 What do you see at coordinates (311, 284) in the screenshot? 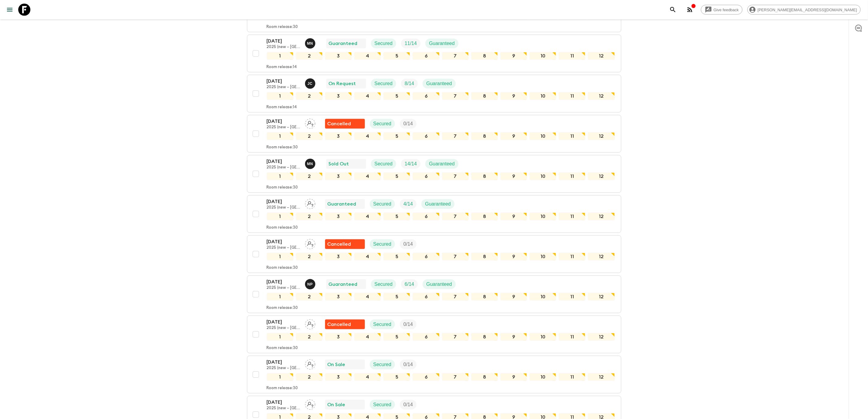
I see `button: NP` at bounding box center [311, 284].